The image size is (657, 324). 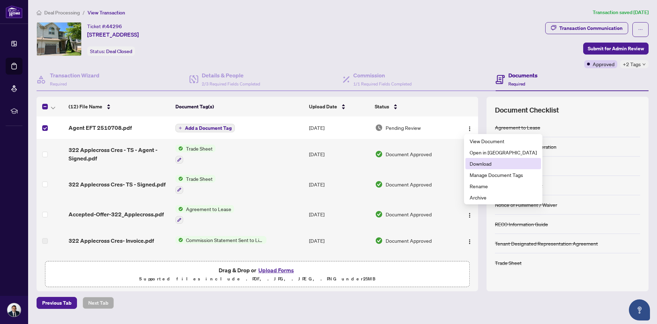 I want to click on h4: Documents, so click(x=523, y=75).